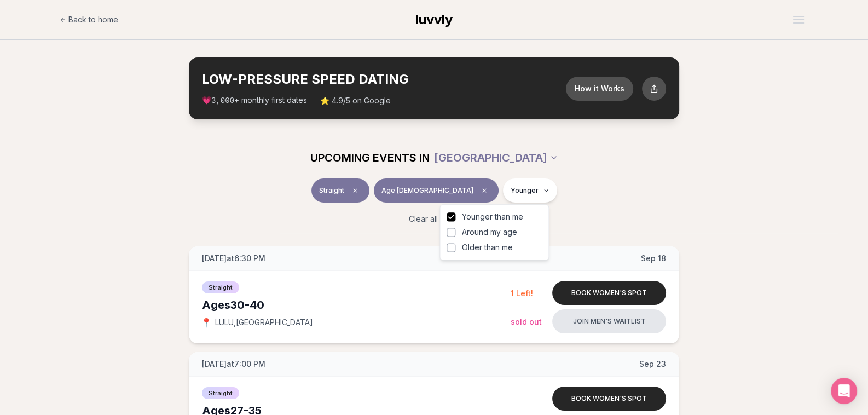 This screenshot has height=415, width=868. What do you see at coordinates (599, 89) in the screenshot?
I see `button: How it Works` at bounding box center [599, 89].